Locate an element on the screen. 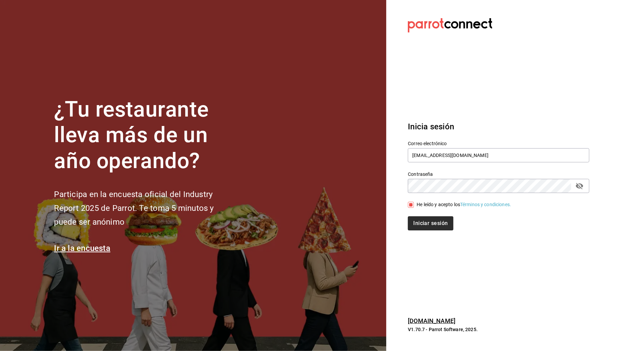 The image size is (644, 351). div: He leído y acepto los is located at coordinates (464, 204).